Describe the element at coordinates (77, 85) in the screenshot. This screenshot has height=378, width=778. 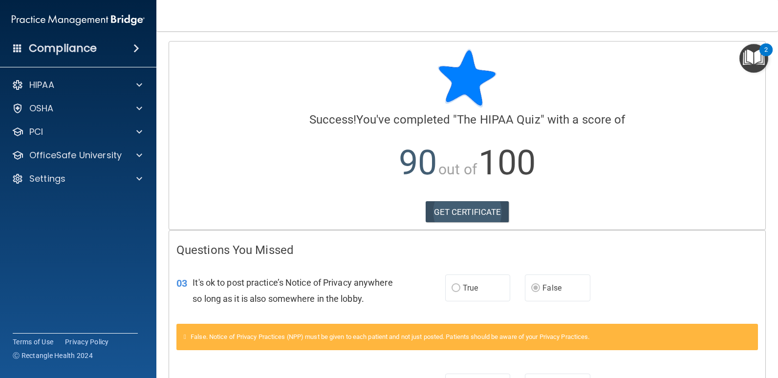
I see `a: HIPAA` at that location.